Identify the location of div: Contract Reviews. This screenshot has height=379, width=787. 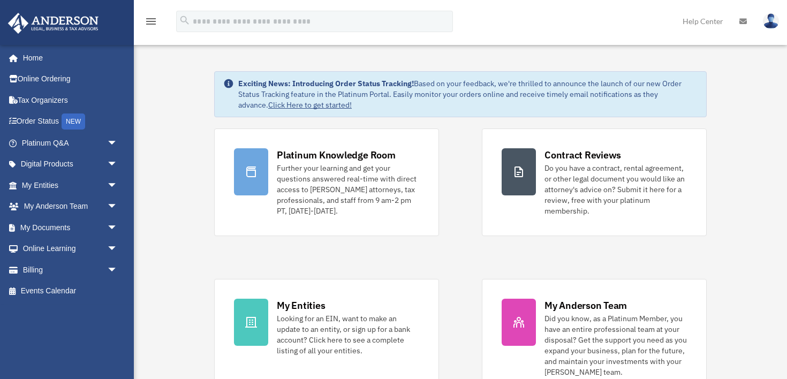
(583, 155).